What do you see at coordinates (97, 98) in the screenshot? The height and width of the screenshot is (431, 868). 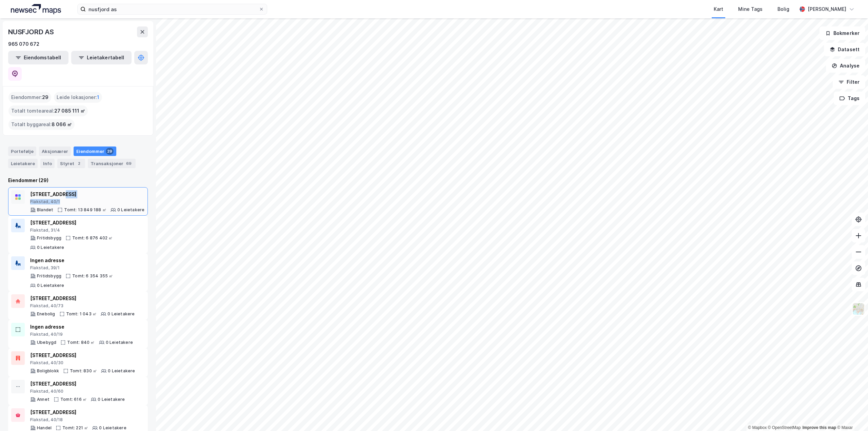 I see `span: 1` at bounding box center [97, 98].